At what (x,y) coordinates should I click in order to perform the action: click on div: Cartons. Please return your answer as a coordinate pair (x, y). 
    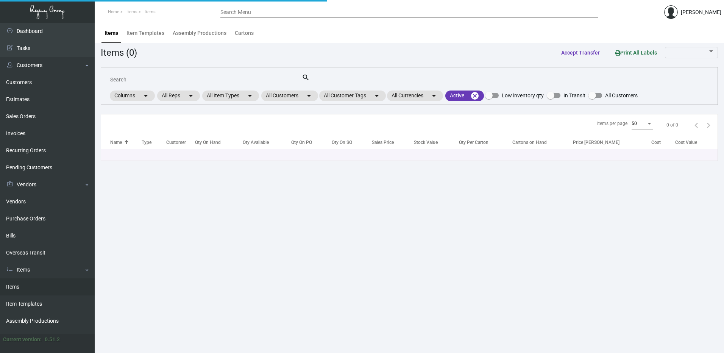
    Looking at the image, I should click on (244, 33).